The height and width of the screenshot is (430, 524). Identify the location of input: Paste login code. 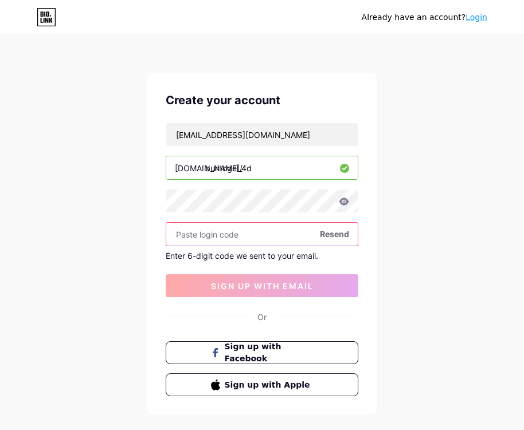
(262, 234).